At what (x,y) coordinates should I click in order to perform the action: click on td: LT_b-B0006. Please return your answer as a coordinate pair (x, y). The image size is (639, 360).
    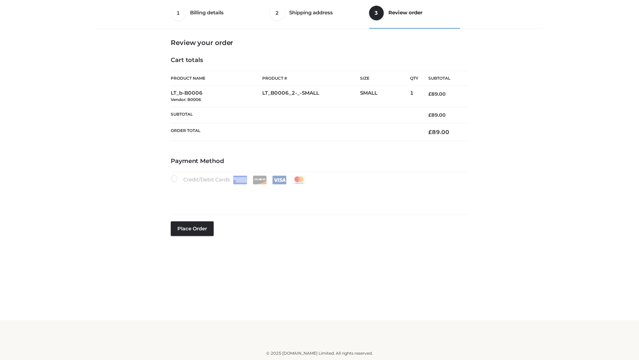
    Looking at the image, I should click on (216, 96).